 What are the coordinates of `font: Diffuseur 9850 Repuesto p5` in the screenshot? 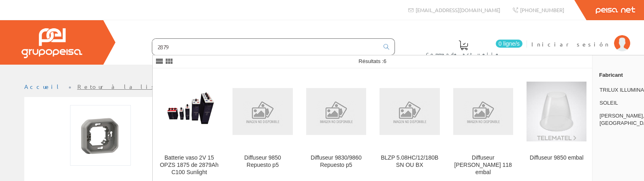 It's located at (262, 162).